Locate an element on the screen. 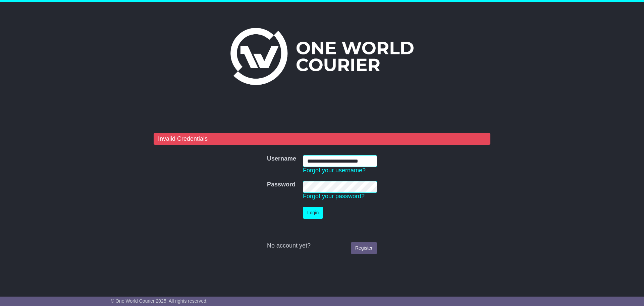  a: Forgot your password? is located at coordinates (334, 196).